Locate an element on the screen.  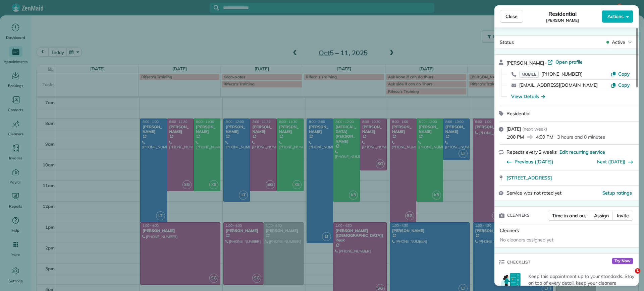
span: Checklist is located at coordinates (519, 262).